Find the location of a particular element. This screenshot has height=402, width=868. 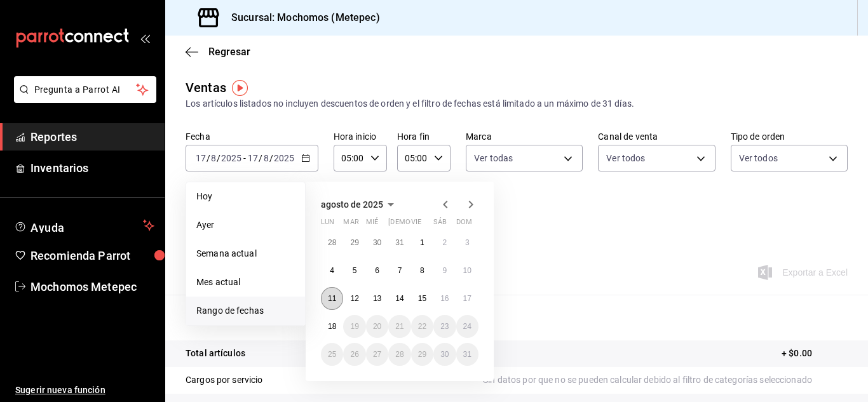

button: 9 de agosto de 2025 is located at coordinates (444, 271).